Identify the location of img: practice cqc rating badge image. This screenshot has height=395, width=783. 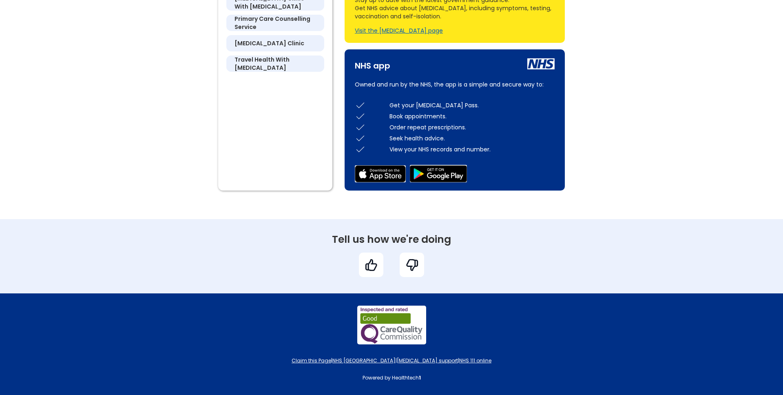
(392, 325).